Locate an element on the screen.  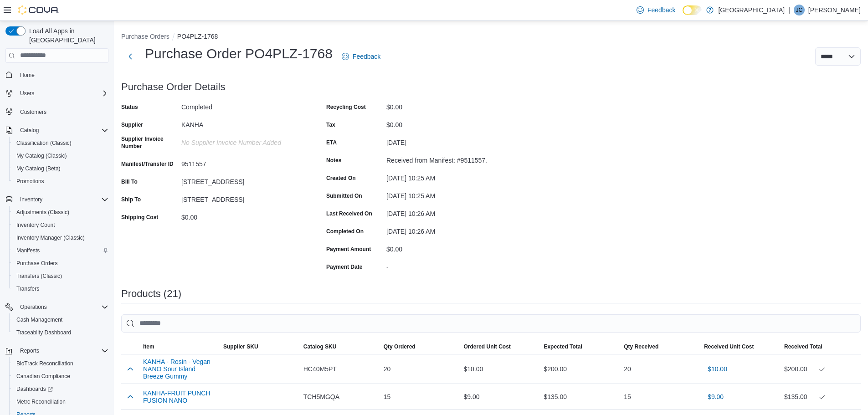
button: Adjustments (Classic) is located at coordinates (60, 212).